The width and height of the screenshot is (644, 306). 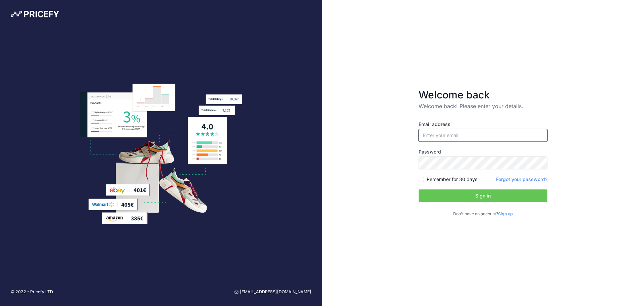 What do you see at coordinates (32, 292) in the screenshot?
I see `p: © 2022 - Pricefy LTD` at bounding box center [32, 292].